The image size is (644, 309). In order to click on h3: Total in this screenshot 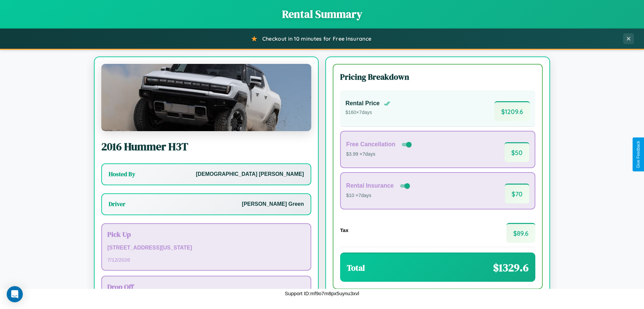, I will do `click(356, 268)`.